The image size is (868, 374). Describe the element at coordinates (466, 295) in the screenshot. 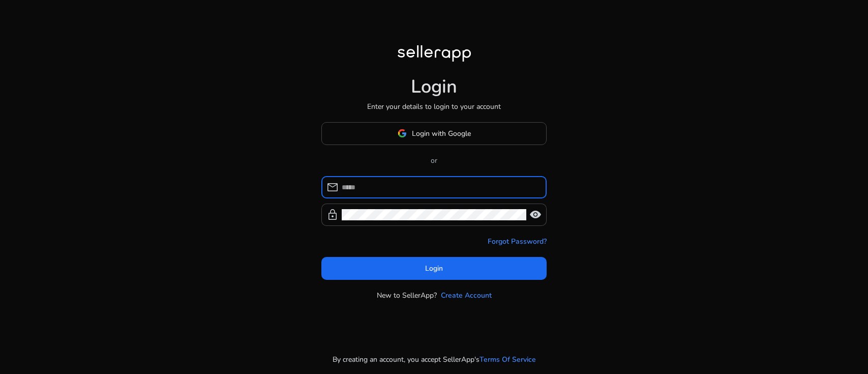

I see `a: Create Account` at that location.